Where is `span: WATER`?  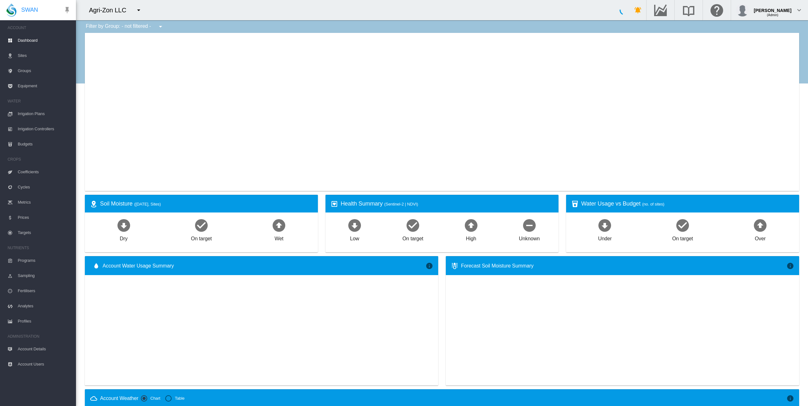 span: WATER is located at coordinates (39, 101).